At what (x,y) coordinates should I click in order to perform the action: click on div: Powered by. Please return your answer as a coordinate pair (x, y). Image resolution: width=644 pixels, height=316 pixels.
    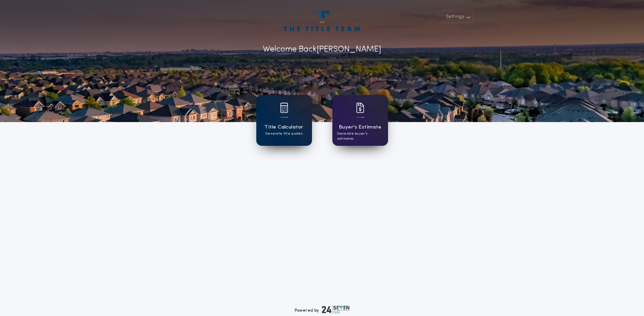
    Looking at the image, I should click on (322, 310).